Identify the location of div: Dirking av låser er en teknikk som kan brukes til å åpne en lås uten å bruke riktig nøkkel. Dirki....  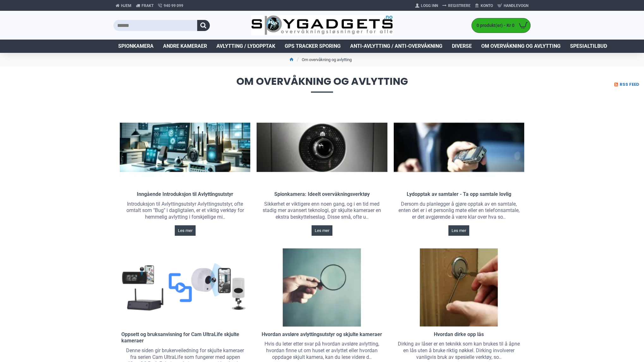
(459, 350).